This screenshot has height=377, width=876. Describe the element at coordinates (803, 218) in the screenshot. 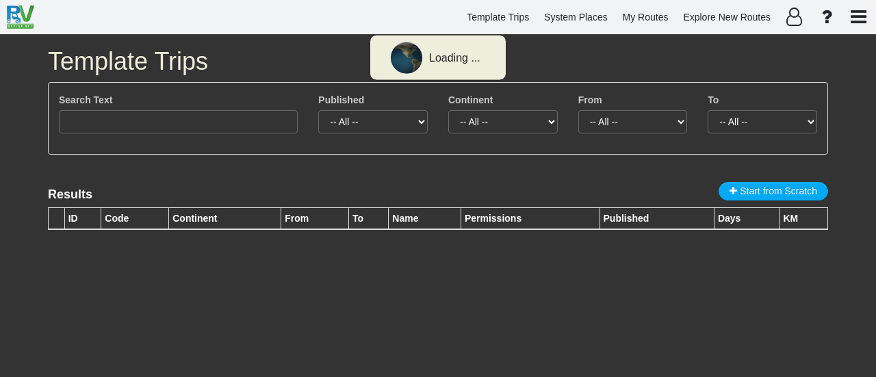

I see `th: KM` at that location.